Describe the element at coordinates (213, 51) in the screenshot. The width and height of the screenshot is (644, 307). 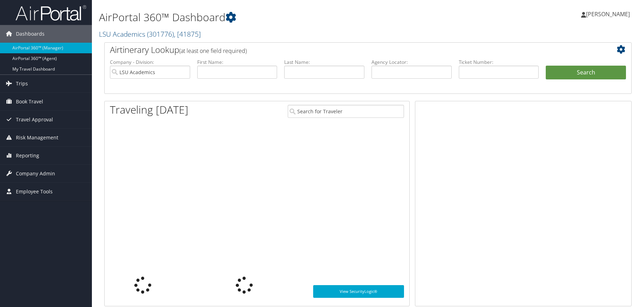
I see `span: (at least one field required)` at that location.